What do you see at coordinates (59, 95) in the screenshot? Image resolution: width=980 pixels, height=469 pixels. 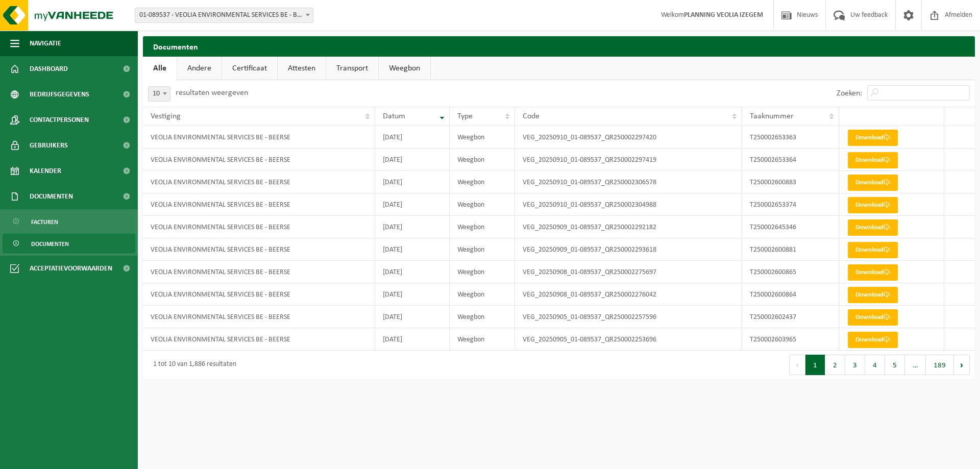 I see `span: Bedrijfsgegevens` at bounding box center [59, 95].